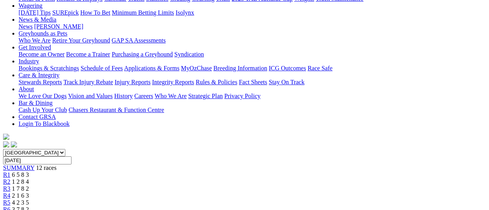  Describe the element at coordinates (19, 168) in the screenshot. I see `a: SUMMARY` at that location.